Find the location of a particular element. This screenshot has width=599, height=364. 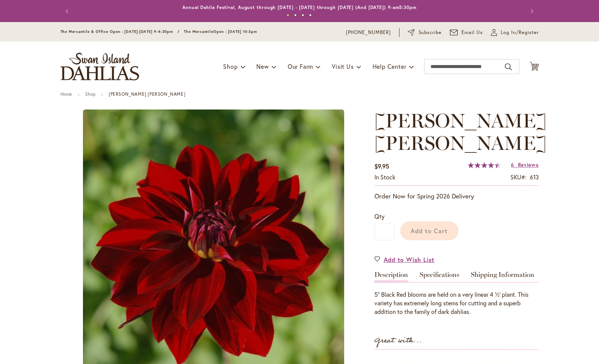

a: Specifications is located at coordinates (440, 276).